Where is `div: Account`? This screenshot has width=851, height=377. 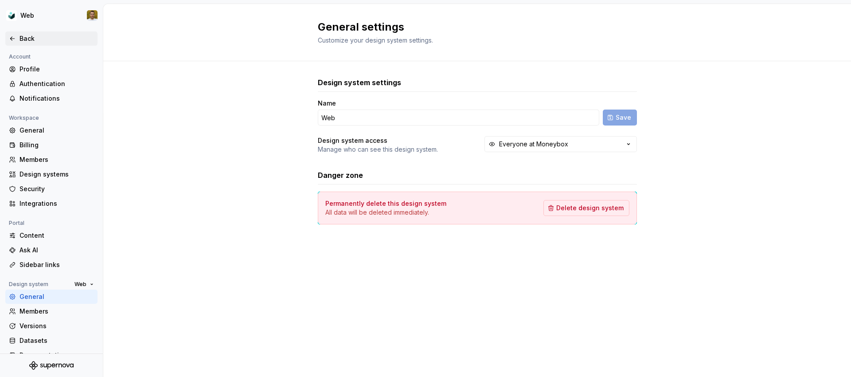 div: Account is located at coordinates (20, 57).